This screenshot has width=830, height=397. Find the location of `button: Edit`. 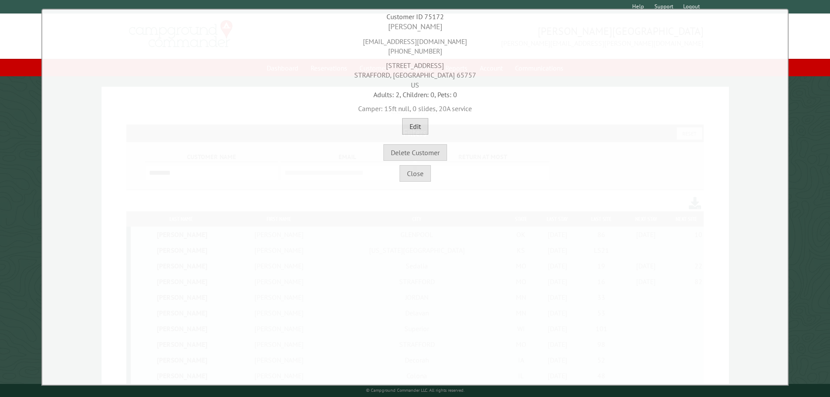

button: Edit is located at coordinates (415, 126).